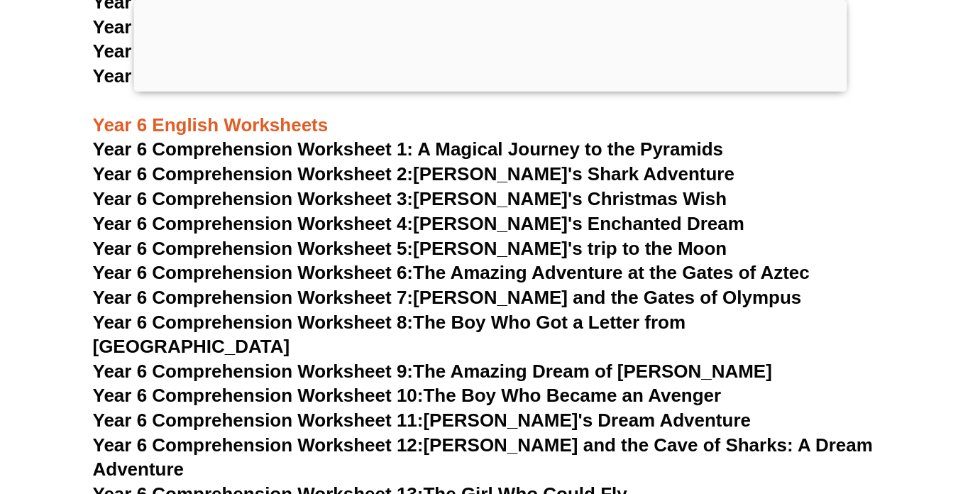 This screenshot has width=980, height=494. Describe the element at coordinates (254, 199) in the screenshot. I see `span: Year 6 Comprehension Worksheet 3:` at that location.